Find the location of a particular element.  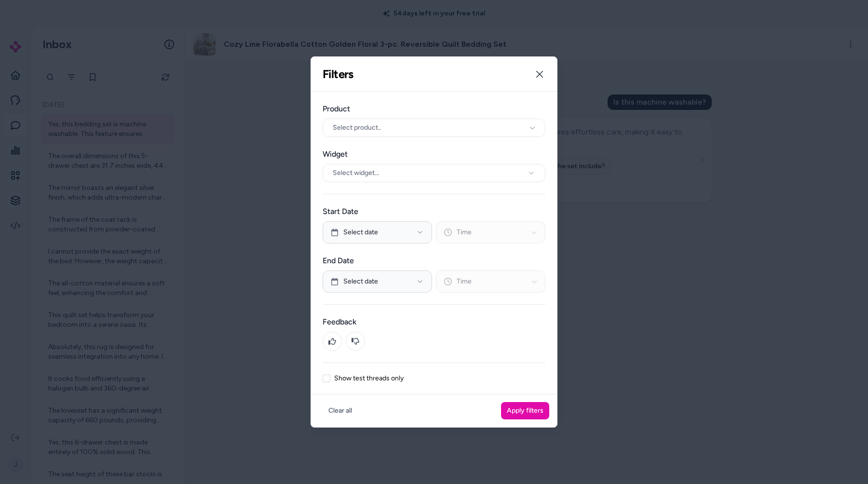

button: Select widget... is located at coordinates (434, 173).